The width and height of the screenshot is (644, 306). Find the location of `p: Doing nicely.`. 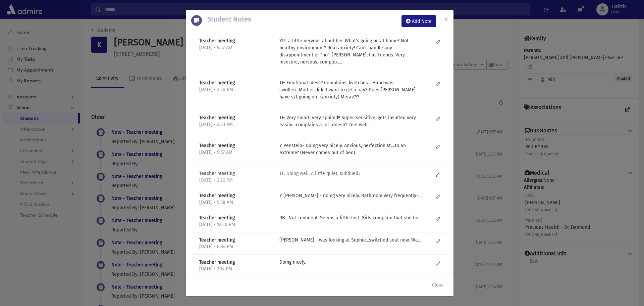

p: Doing nicely. is located at coordinates (351, 262).